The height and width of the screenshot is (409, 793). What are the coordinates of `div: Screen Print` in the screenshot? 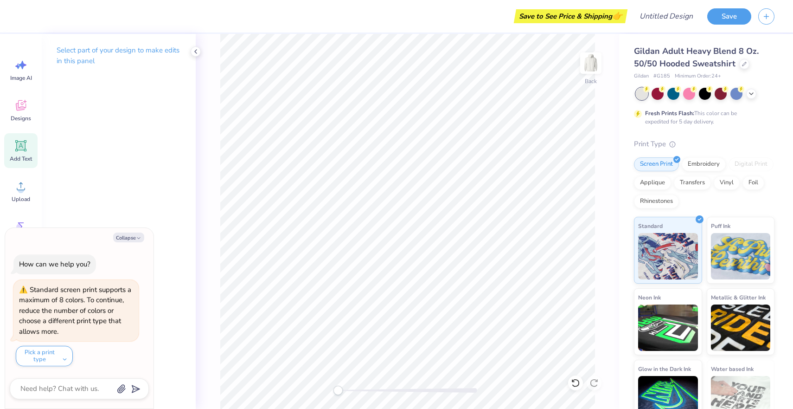 It's located at (656, 164).